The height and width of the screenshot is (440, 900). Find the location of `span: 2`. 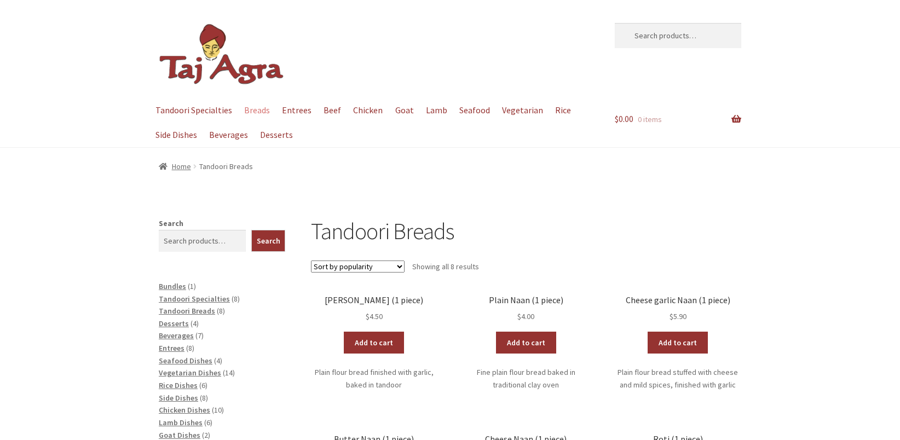

span: 2 is located at coordinates (206, 435).